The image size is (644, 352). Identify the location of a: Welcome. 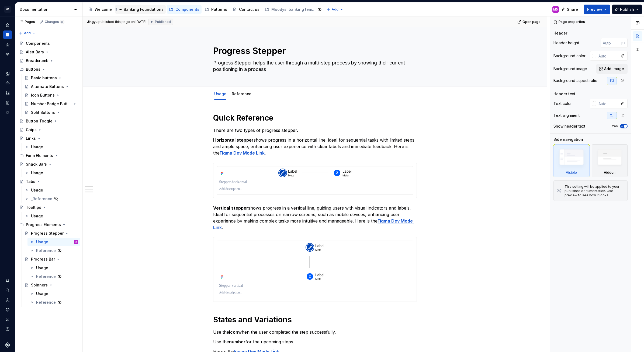
(100, 10).